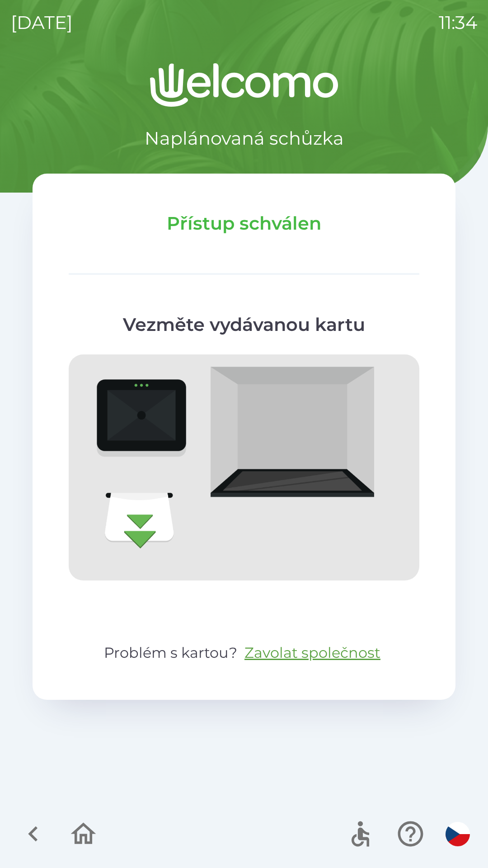 The image size is (488, 868). I want to click on img: cs flag, so click(458, 834).